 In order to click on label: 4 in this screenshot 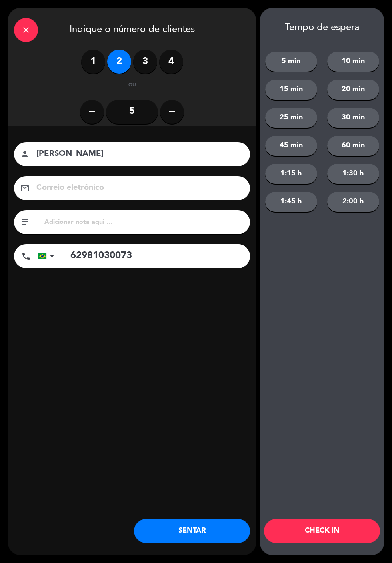, I will do `click(171, 62)`.